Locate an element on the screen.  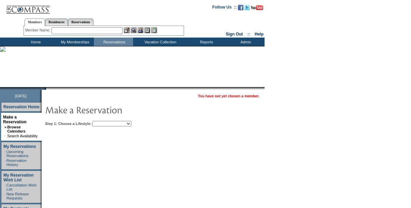
a: Follow us on Twitter is located at coordinates (247, 9).